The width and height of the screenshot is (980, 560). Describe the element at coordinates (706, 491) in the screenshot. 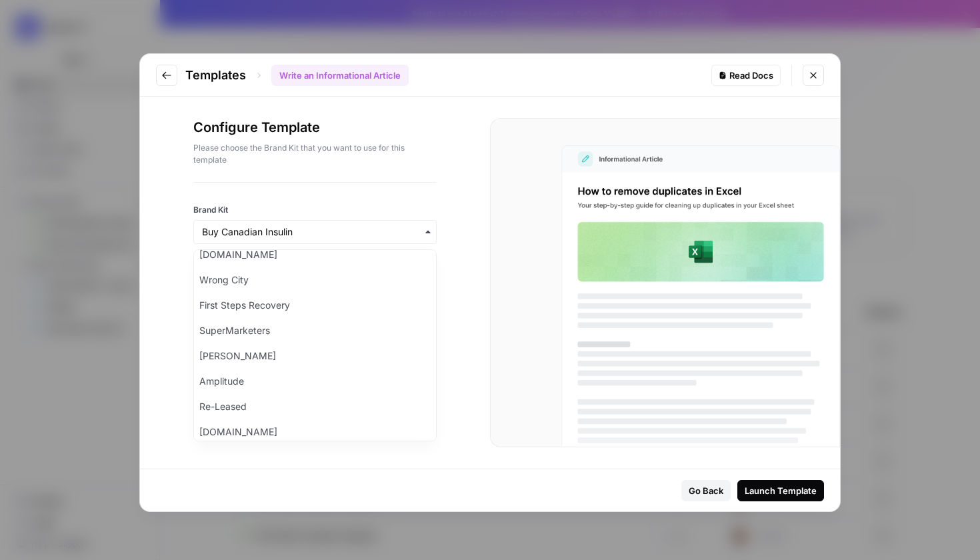

I see `button: Go Back` at that location.